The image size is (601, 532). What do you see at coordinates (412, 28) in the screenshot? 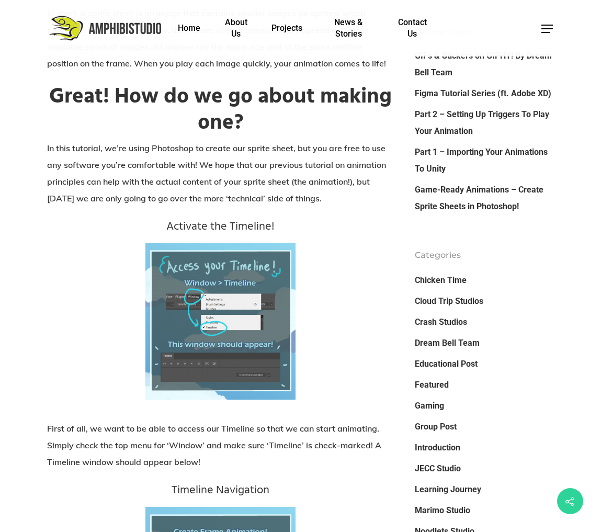
I see `a: Contact Us` at bounding box center [412, 28].